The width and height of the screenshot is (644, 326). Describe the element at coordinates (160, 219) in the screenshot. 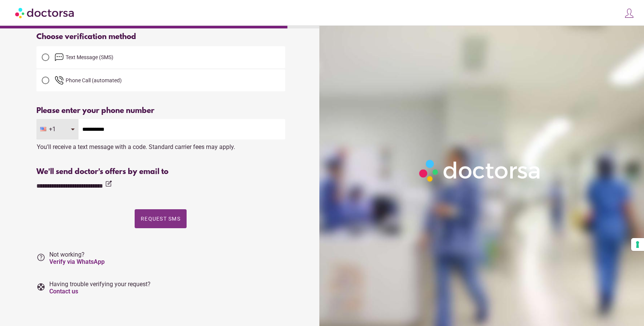

I see `button: Request SMS` at that location.